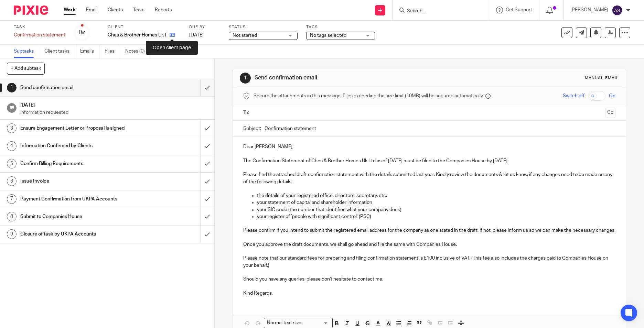  I want to click on label: To:, so click(247, 113).